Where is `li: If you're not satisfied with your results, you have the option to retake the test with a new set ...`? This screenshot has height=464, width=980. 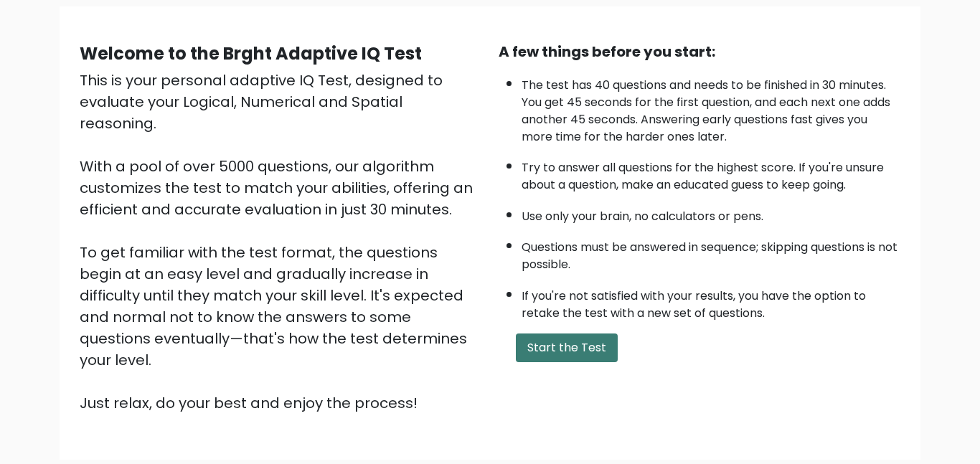 li: If you're not satisfied with your results, you have the option to retake the test with a new set ... is located at coordinates (711, 301).